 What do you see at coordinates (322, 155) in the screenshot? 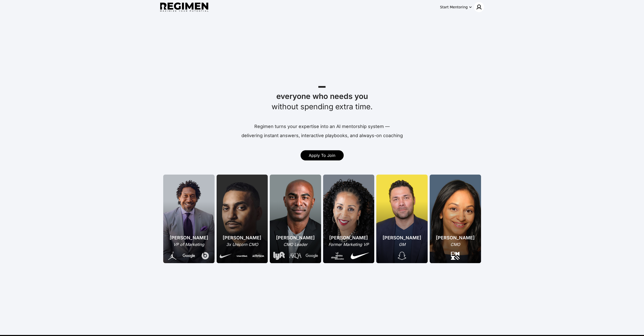
I see `span: Apply To Join` at bounding box center [322, 155].